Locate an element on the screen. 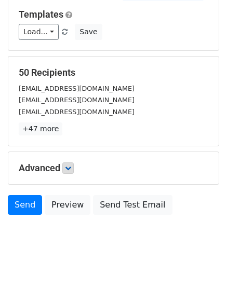  a: Send is located at coordinates (25, 205).